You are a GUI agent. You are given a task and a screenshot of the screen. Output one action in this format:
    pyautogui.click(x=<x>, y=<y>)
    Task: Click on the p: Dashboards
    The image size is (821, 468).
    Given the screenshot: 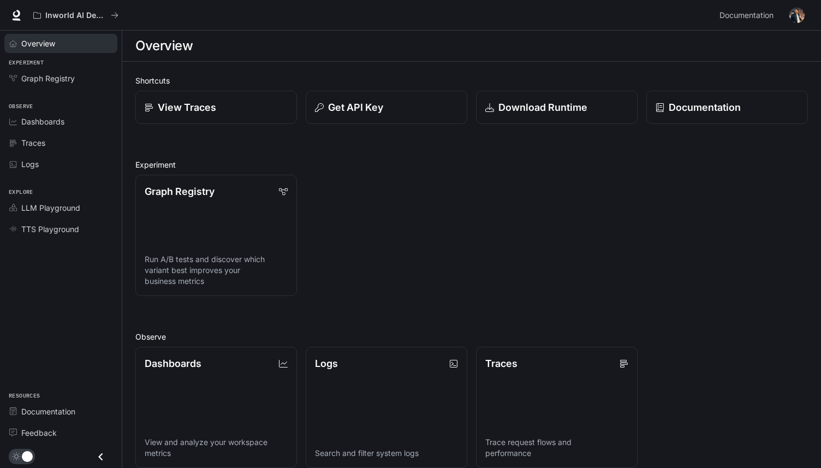 What is the action you would take?
    pyautogui.click(x=173, y=363)
    